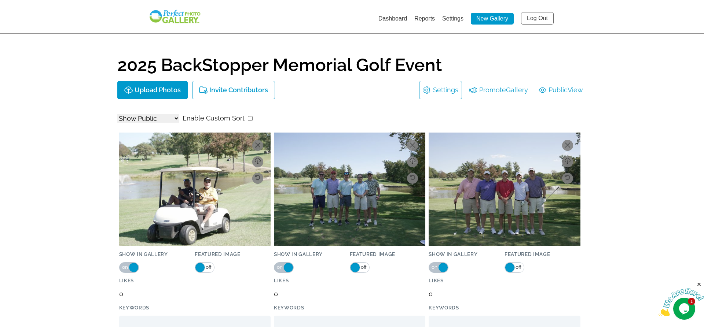 The image size is (704, 327). I want to click on a: PublicView, so click(561, 90).